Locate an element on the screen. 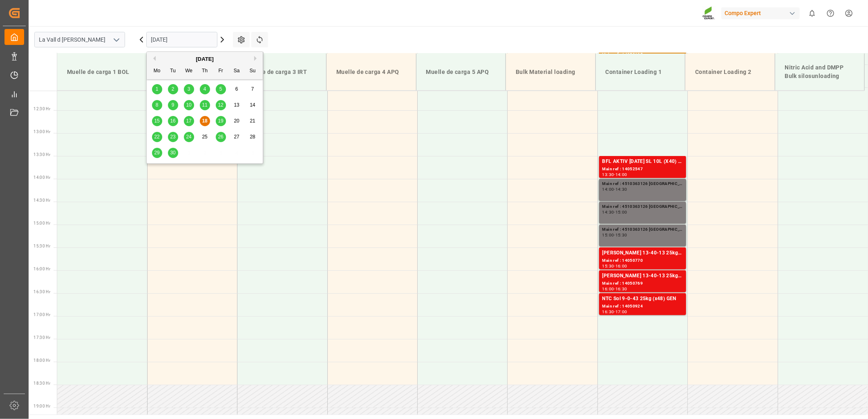 This screenshot has height=419, width=868. span: 21 is located at coordinates (252, 121).